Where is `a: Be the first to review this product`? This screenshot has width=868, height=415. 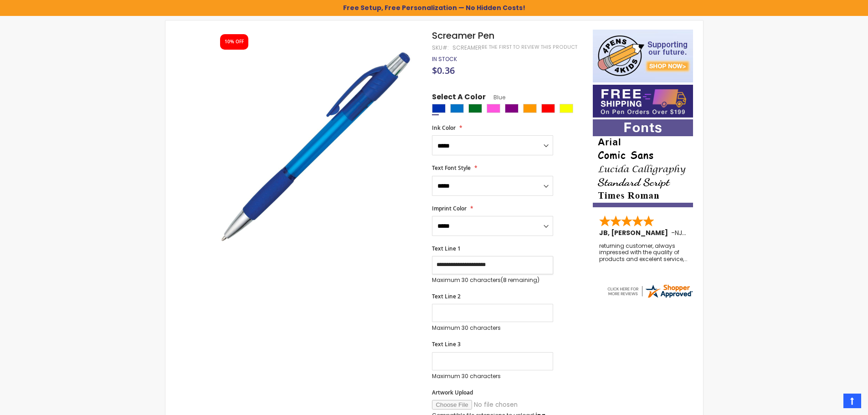
a: Be the first to review this product is located at coordinates (529, 47).